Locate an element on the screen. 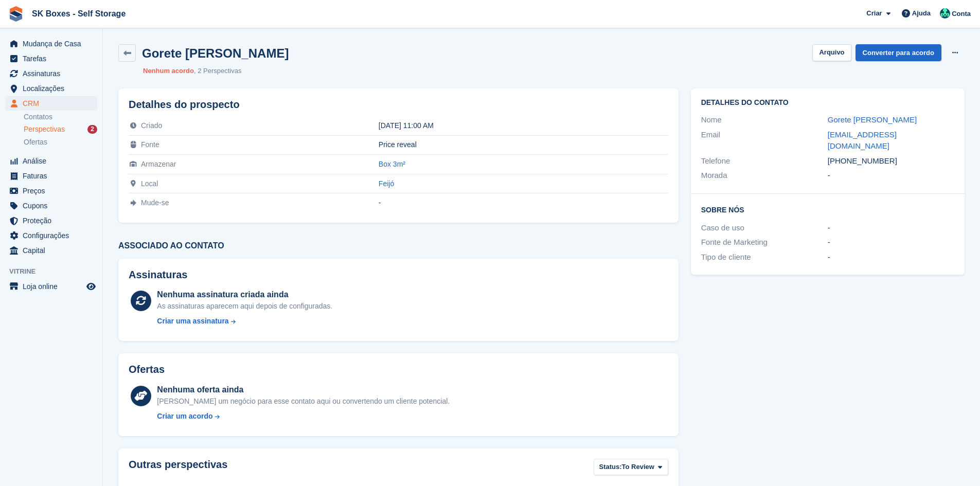  li: 2 Perspectivas is located at coordinates (218, 71).